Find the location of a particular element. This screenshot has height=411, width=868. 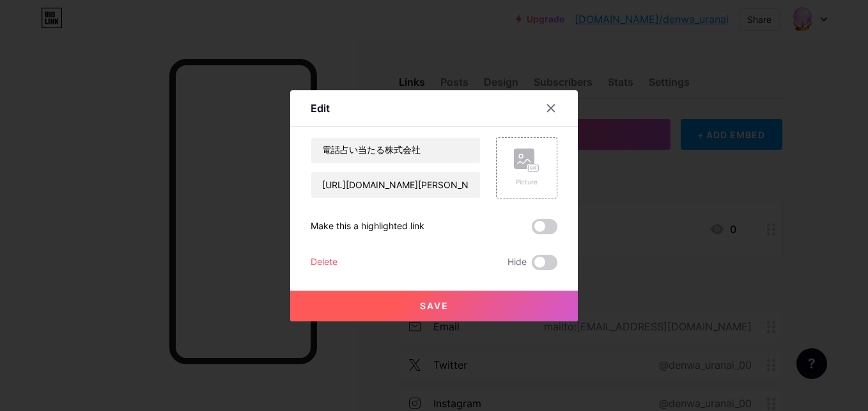

span: Hide is located at coordinates (518, 262).